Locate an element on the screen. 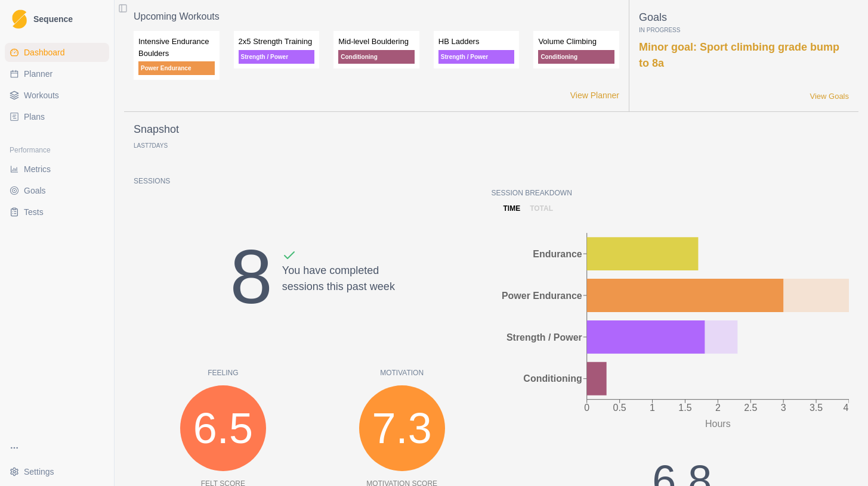 The image size is (868, 486). a: Tests is located at coordinates (57, 212).